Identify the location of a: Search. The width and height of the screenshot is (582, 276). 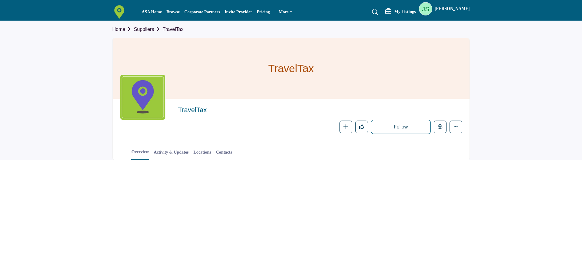
(374, 12).